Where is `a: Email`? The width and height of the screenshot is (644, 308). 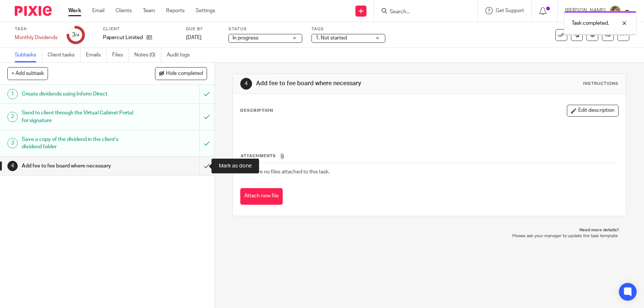 a: Email is located at coordinates (98, 11).